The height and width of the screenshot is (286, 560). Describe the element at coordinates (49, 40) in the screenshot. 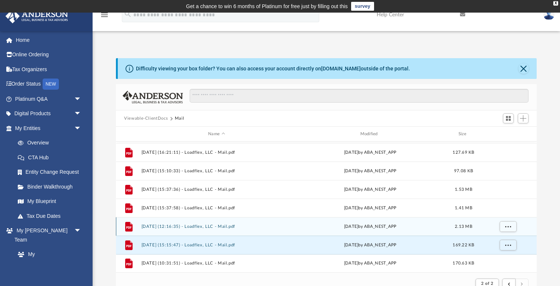

I see `a: Home` at that location.